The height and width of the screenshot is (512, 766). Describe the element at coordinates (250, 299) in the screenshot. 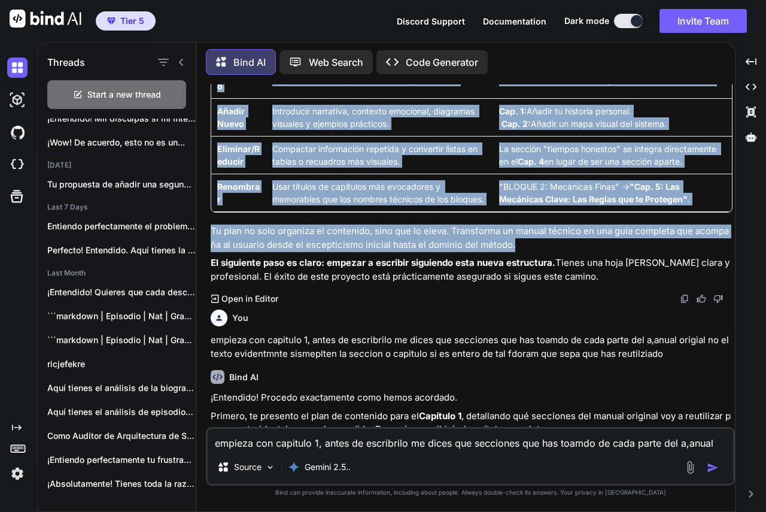

I see `p: Open in Editor` at that location.